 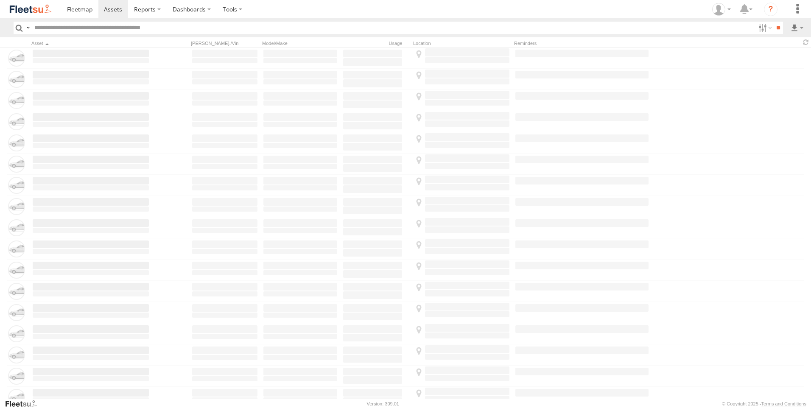 What do you see at coordinates (764, 28) in the screenshot?
I see `label: Search Filter Options` at bounding box center [764, 28].